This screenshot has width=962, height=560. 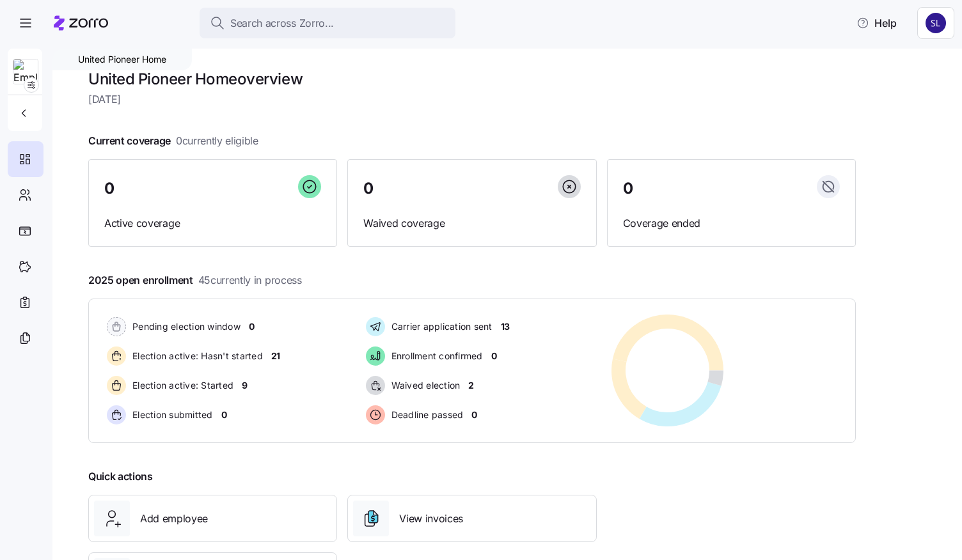 What do you see at coordinates (170, 415) in the screenshot?
I see `span: Election submitted` at bounding box center [170, 415].